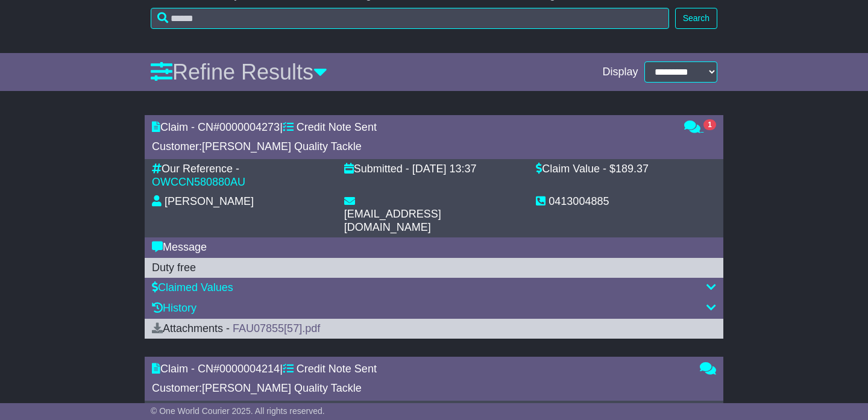 The width and height of the screenshot is (868, 420). What do you see at coordinates (237, 411) in the screenshot?
I see `span: © One World Courier 2025. All rights reserved.` at bounding box center [237, 411].